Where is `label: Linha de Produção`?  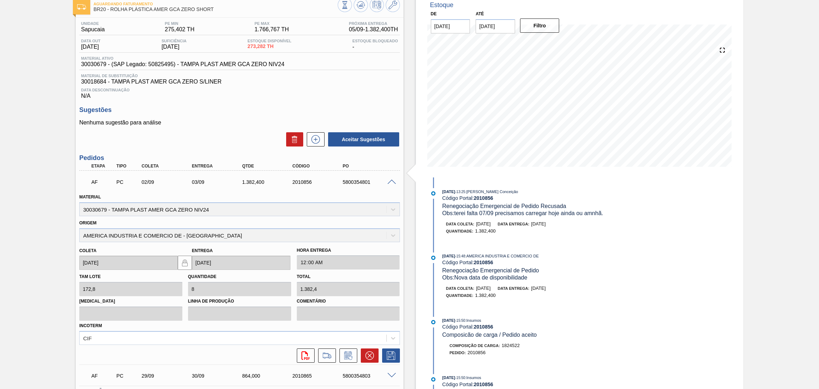
label: Linha de Produção is located at coordinates (240, 301).